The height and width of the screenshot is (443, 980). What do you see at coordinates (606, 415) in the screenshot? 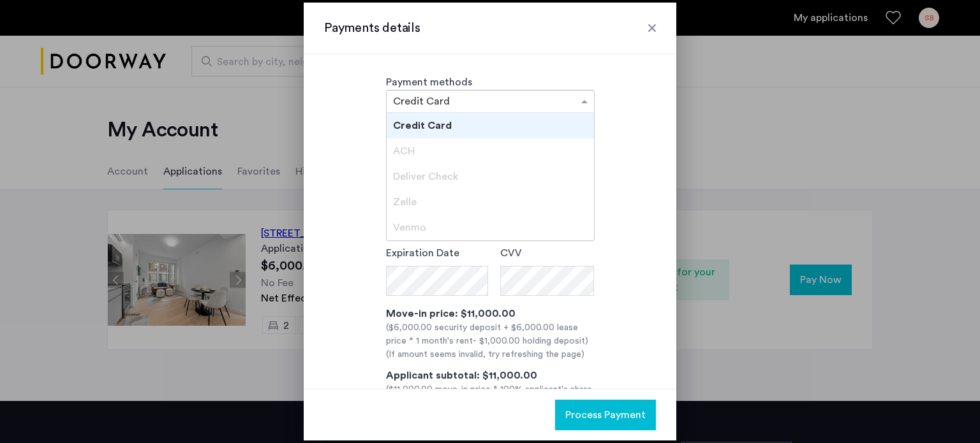
I see `span: Process Payment` at bounding box center [606, 415].